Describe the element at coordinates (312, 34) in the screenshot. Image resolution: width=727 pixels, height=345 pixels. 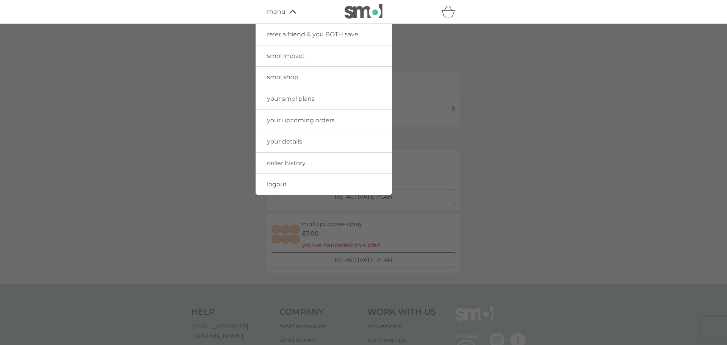
I see `span: refer a friend & you BOTH save` at that location.